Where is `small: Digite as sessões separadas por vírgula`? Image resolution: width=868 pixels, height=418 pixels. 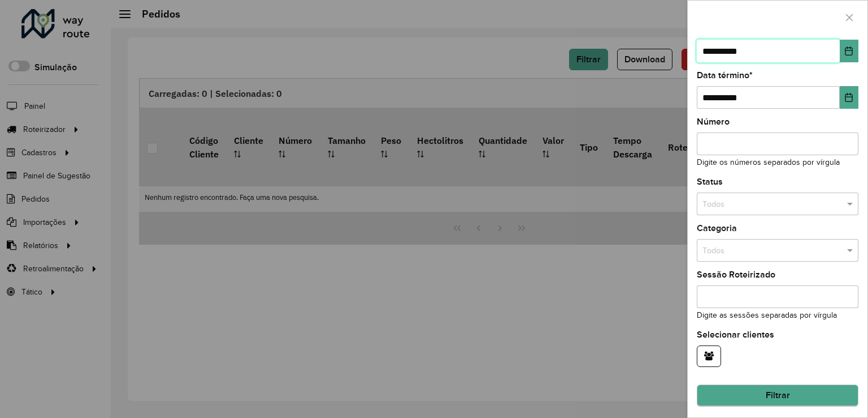
small: Digite as sessões separadas por vírgula is located at coordinates (767, 315).